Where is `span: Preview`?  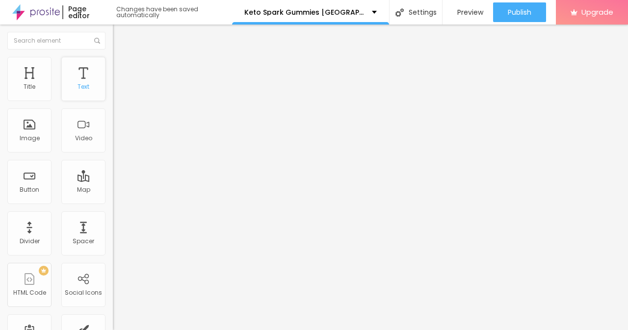
span: Preview is located at coordinates (470, 12).